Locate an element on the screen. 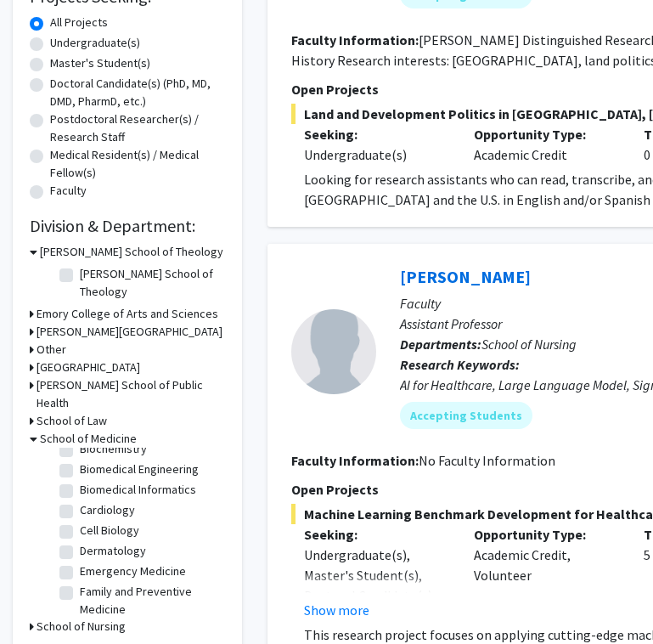 This screenshot has width=653, height=644. label: Biomedical Informatics is located at coordinates (137, 489).